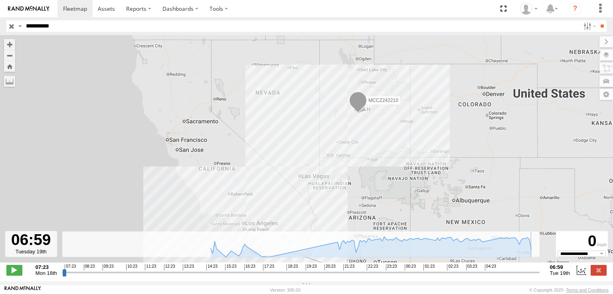  What do you see at coordinates (10, 44) in the screenshot?
I see `button: Zoom in` at bounding box center [10, 44].